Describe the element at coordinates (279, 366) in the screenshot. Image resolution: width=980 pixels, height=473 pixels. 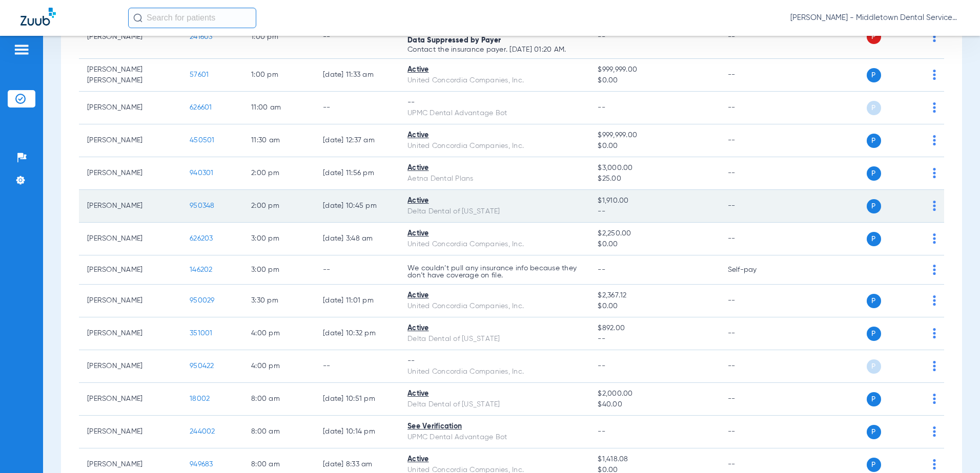
I see `td: 4:00 PM` at that location.